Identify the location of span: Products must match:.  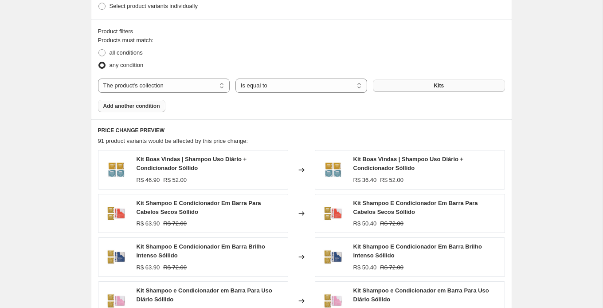
(126, 40).